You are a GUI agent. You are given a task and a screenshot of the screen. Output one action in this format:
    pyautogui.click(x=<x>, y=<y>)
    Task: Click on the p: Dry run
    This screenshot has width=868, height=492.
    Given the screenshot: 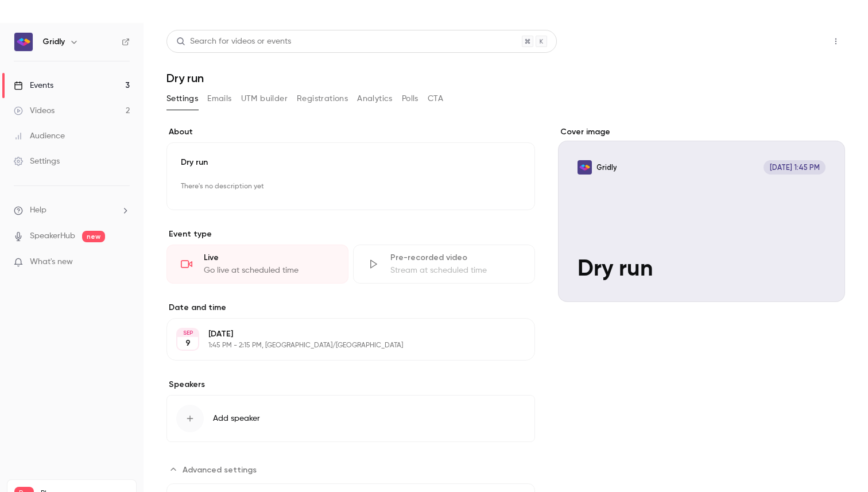 What is the action you would take?
    pyautogui.click(x=351, y=162)
    